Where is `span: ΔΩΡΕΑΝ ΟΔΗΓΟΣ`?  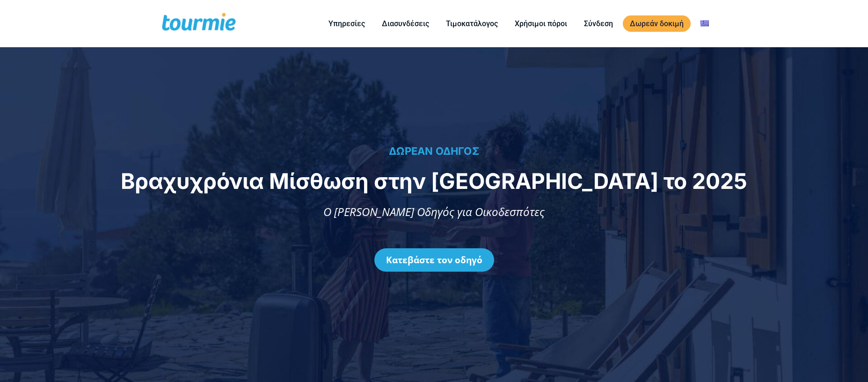 span: ΔΩΡΕΑΝ ΟΔΗΓΟΣ is located at coordinates (434, 151).